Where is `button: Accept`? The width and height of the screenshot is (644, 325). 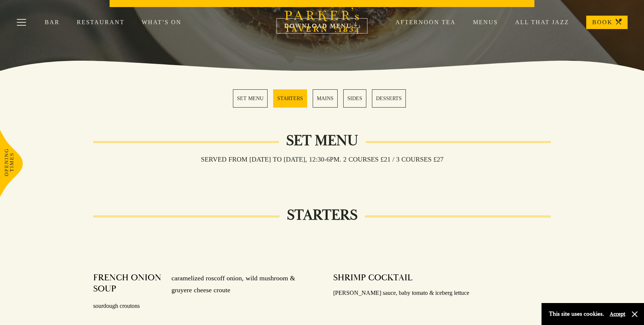
button: Accept is located at coordinates (617, 314).